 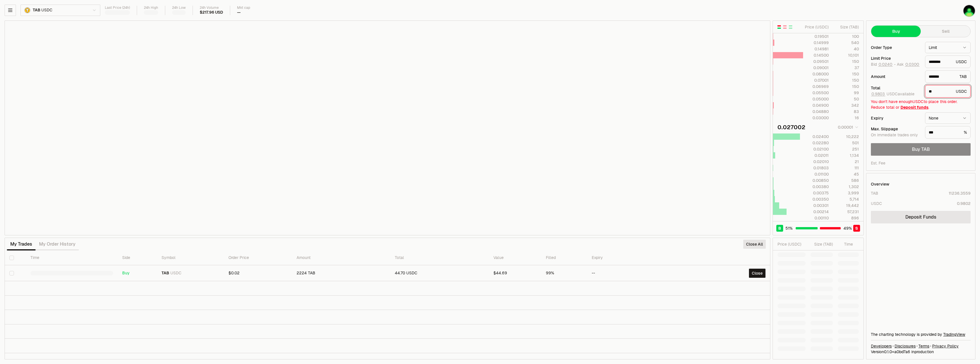 What do you see at coordinates (845, 244) in the screenshot?
I see `div: Time` at bounding box center [845, 244].